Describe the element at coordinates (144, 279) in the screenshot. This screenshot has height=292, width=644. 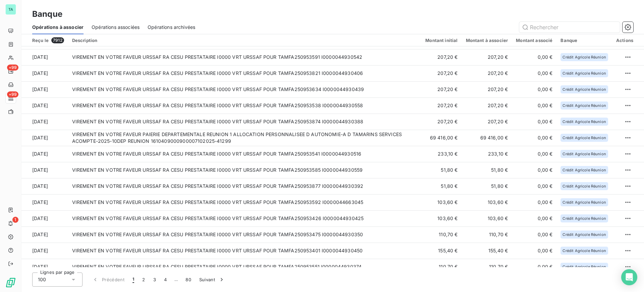
I see `button: 2` at that location.